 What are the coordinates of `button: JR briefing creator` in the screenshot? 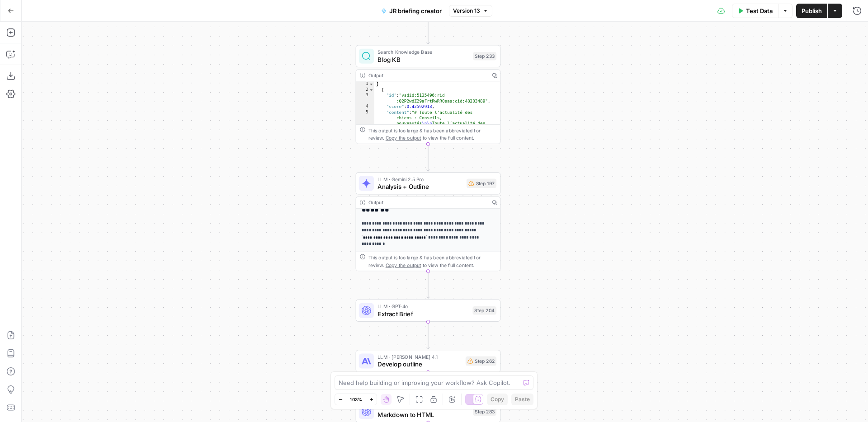 It's located at (412, 10).